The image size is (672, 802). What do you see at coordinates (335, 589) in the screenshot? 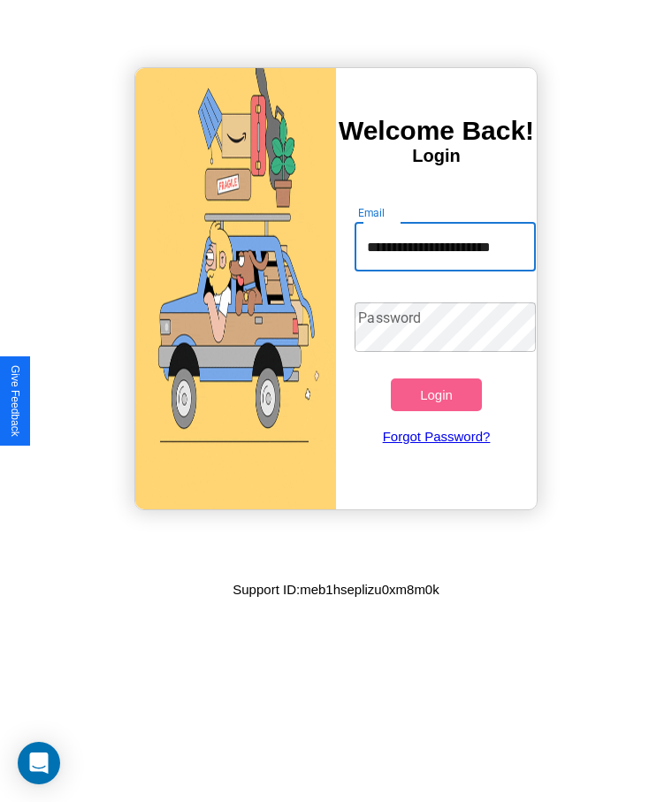
I see `p: Support ID: meb1hseplizu0xm8m0k` at bounding box center [335, 589].